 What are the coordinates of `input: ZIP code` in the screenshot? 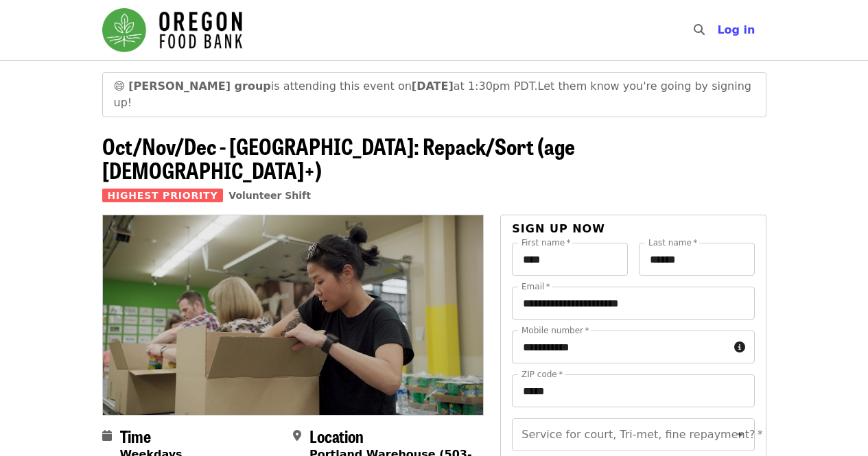 It's located at (633, 391).